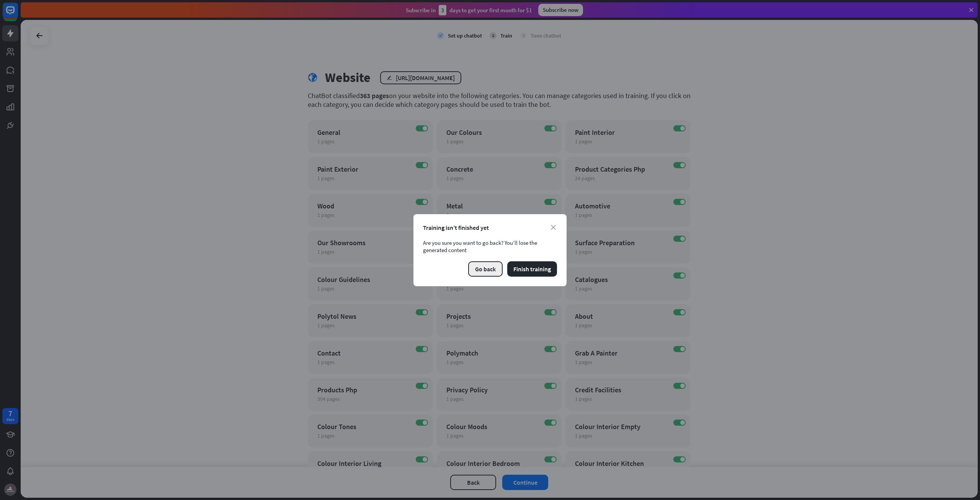 This screenshot has width=980, height=500. I want to click on button: Finish training, so click(532, 269).